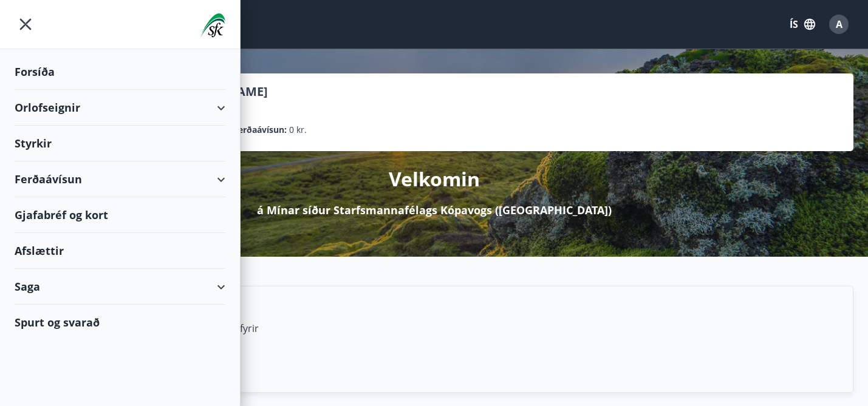 The image size is (868, 406). I want to click on button: ÍS, so click(802, 24).